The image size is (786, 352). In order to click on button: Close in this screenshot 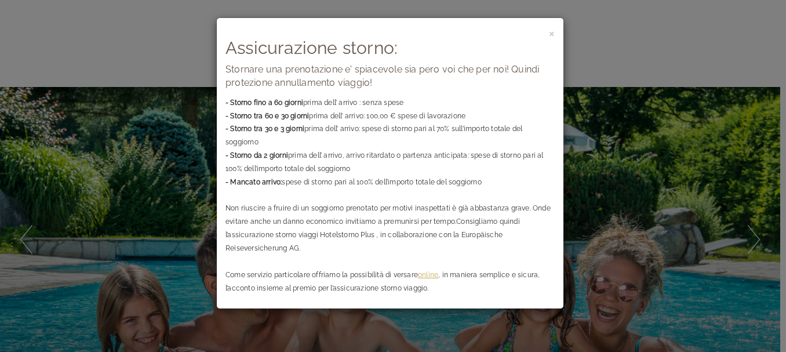, I will do `click(552, 32)`.